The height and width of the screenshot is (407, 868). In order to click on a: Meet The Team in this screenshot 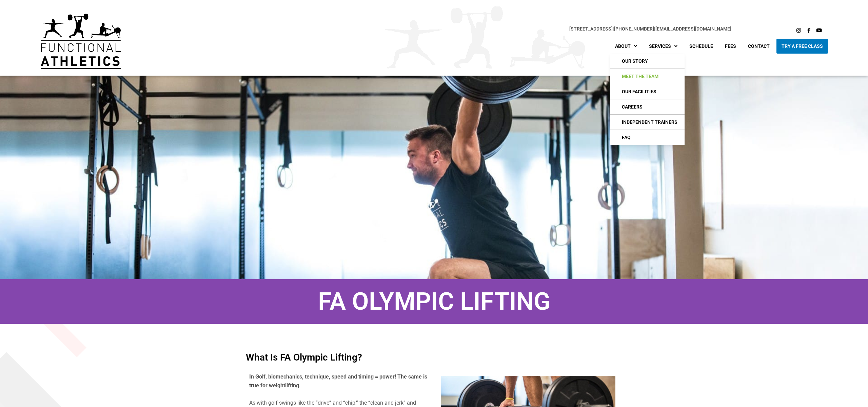, I will do `click(647, 76)`.